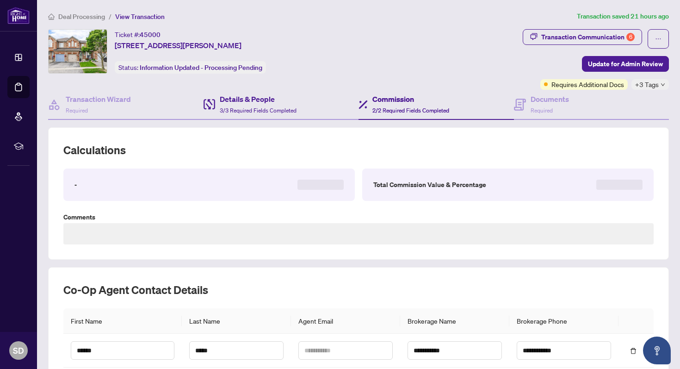  What do you see at coordinates (623, 16) in the screenshot?
I see `article: Transaction saved 21 hours ago` at bounding box center [623, 16].